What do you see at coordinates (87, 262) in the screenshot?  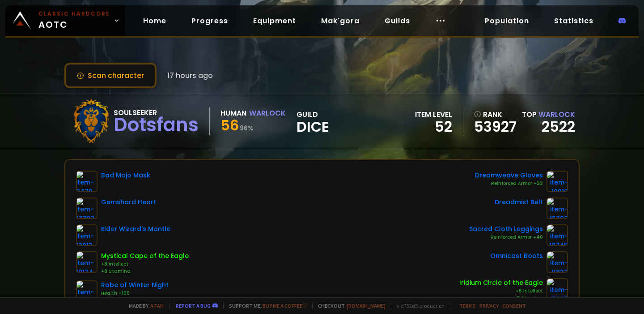 I see `img: item-10174` at bounding box center [87, 262].